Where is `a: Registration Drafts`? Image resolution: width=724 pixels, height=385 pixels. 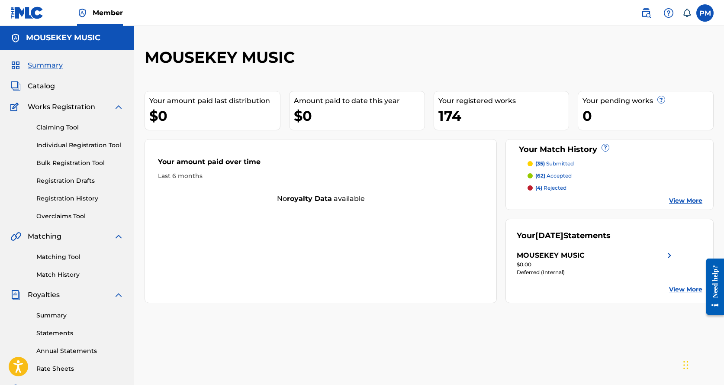
a: Registration Drafts is located at coordinates (80, 180).